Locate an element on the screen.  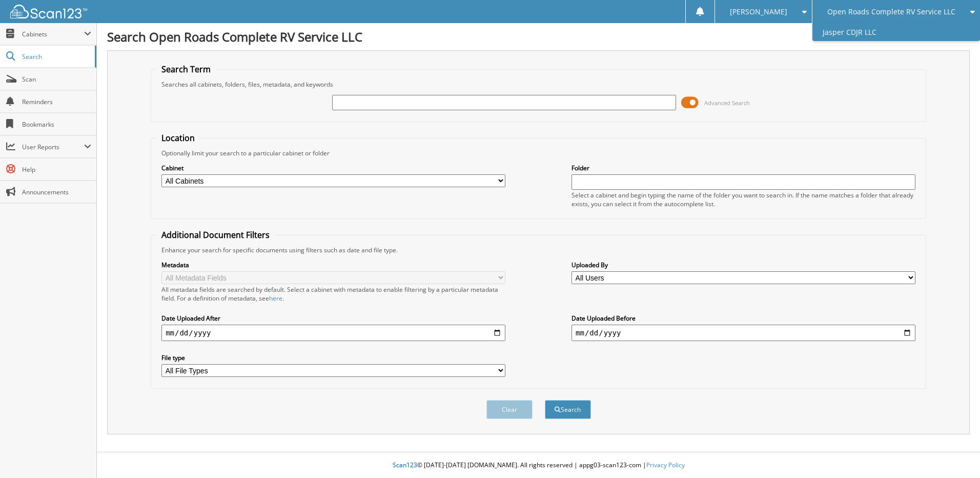
a: here is located at coordinates (276, 298).